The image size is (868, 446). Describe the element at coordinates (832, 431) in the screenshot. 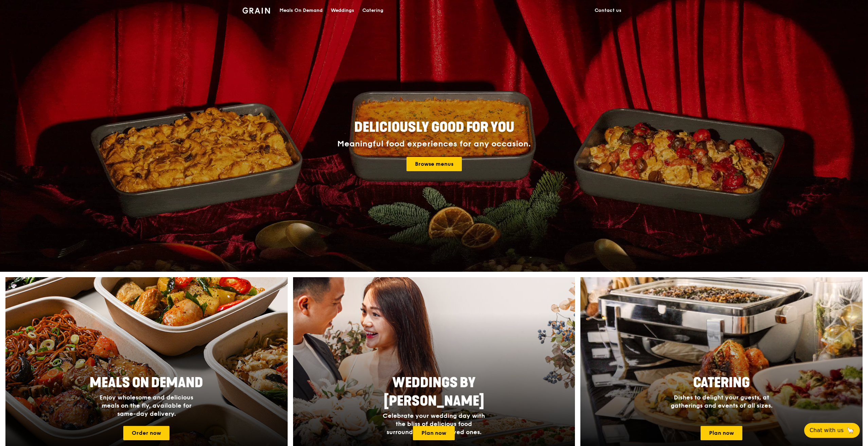

I see `button: Chat with us🦙` at that location.